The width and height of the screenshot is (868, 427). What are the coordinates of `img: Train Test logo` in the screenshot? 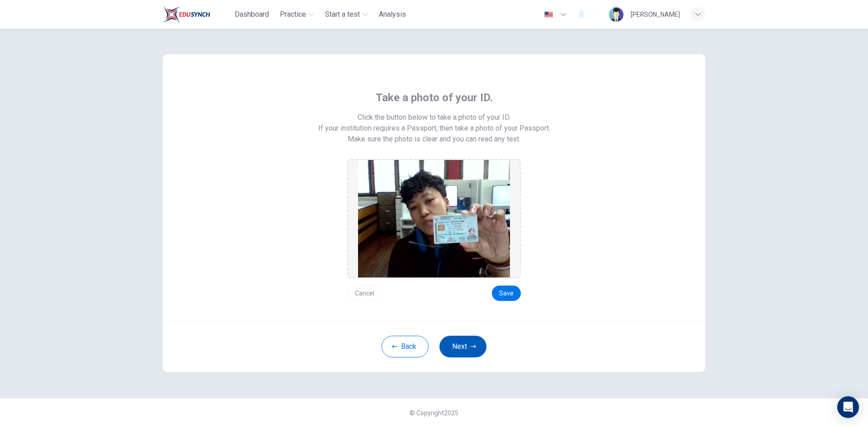 It's located at (186, 15).